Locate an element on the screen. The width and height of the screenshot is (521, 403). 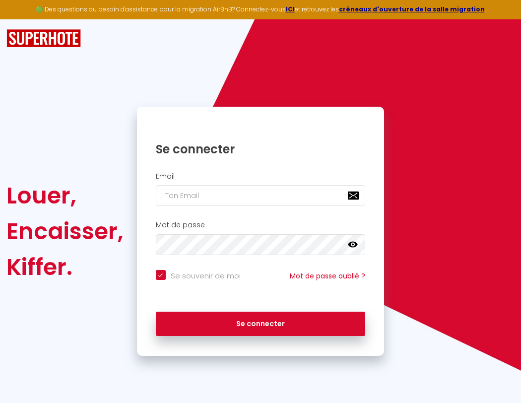
input: Ton Email is located at coordinates (261, 196).